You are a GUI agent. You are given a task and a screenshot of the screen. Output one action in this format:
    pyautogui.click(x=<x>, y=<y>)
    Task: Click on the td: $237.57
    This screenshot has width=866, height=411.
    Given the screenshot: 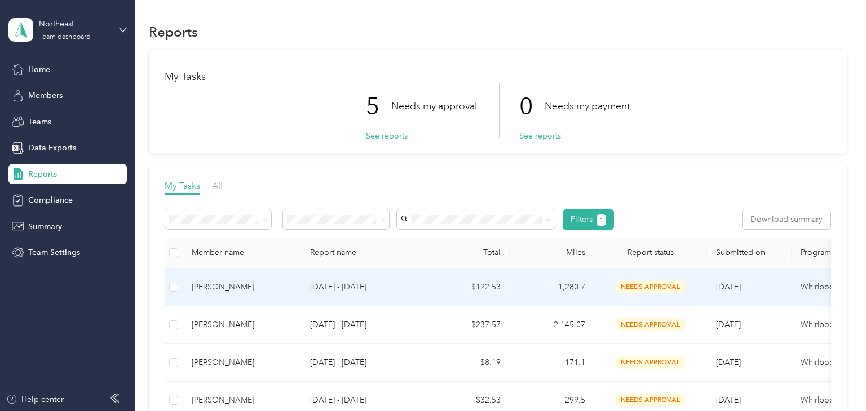 What is the action you would take?
    pyautogui.click(x=467, y=325)
    